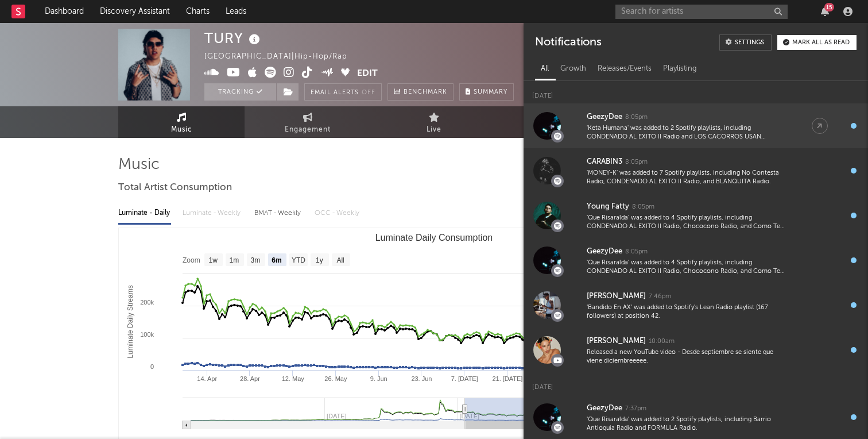  I want to click on text: 1y, so click(319, 260).